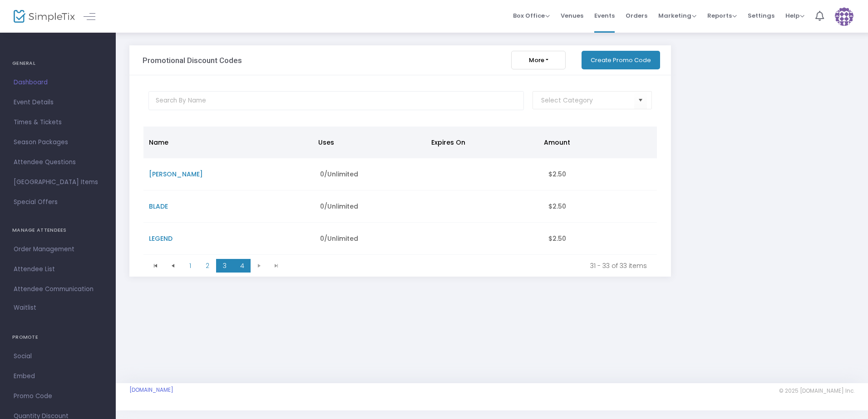  I want to click on span: Page 2, so click(207, 266).